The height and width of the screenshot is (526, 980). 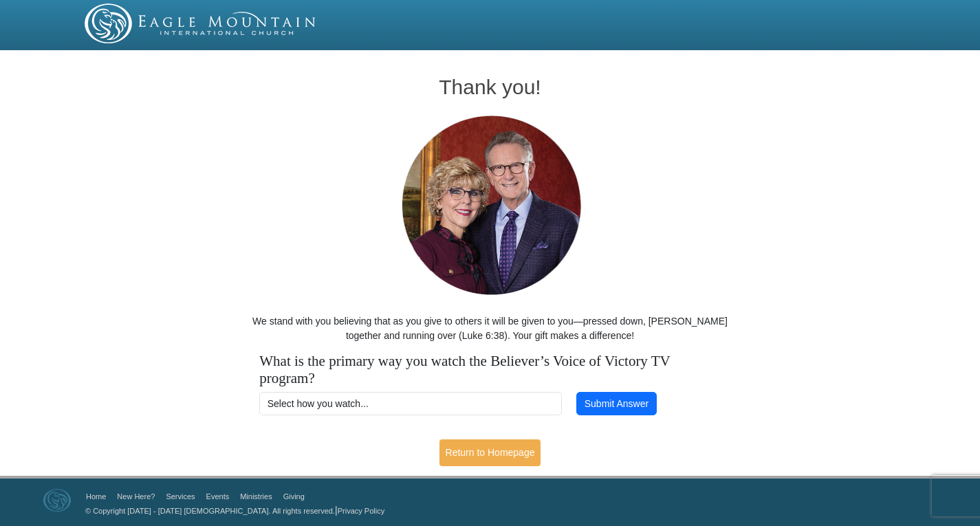 I want to click on a: Privacy Policy, so click(x=361, y=510).